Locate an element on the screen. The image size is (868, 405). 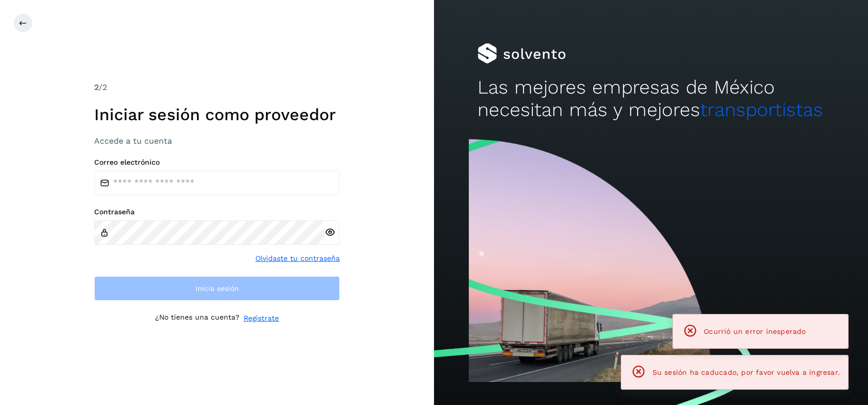
h1: Iniciar sesión como proveedor is located at coordinates (217, 114).